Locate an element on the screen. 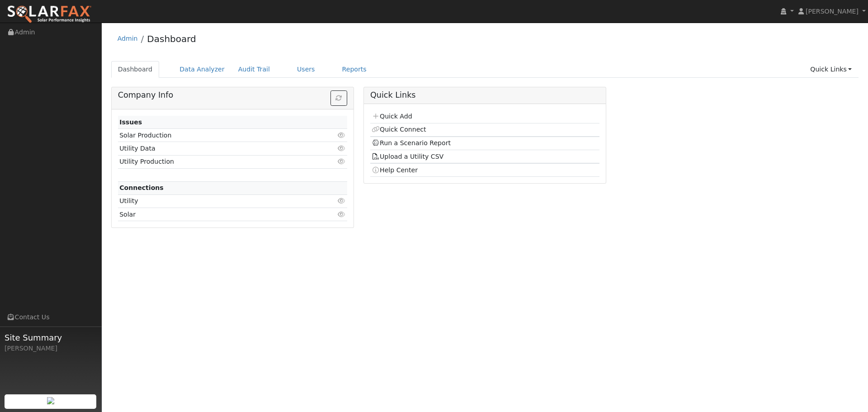 The image size is (868, 412). td: Solar is located at coordinates (214, 214).